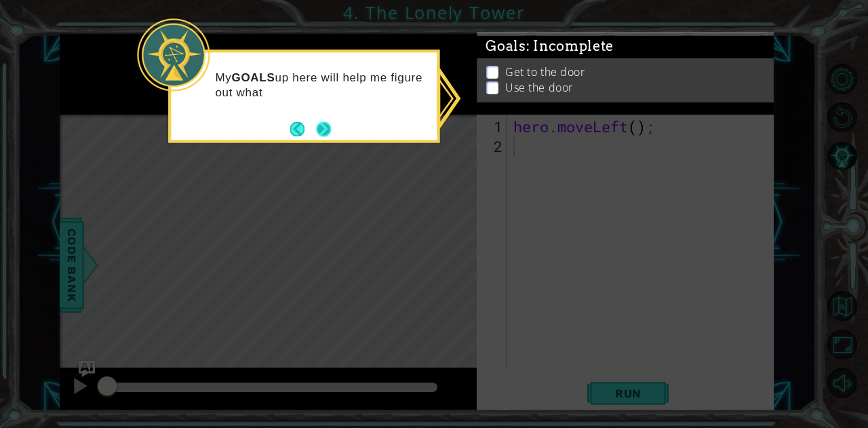 This screenshot has height=428, width=868. What do you see at coordinates (321, 85) in the screenshot?
I see `p: My up here will help me figure out what` at bounding box center [321, 85].